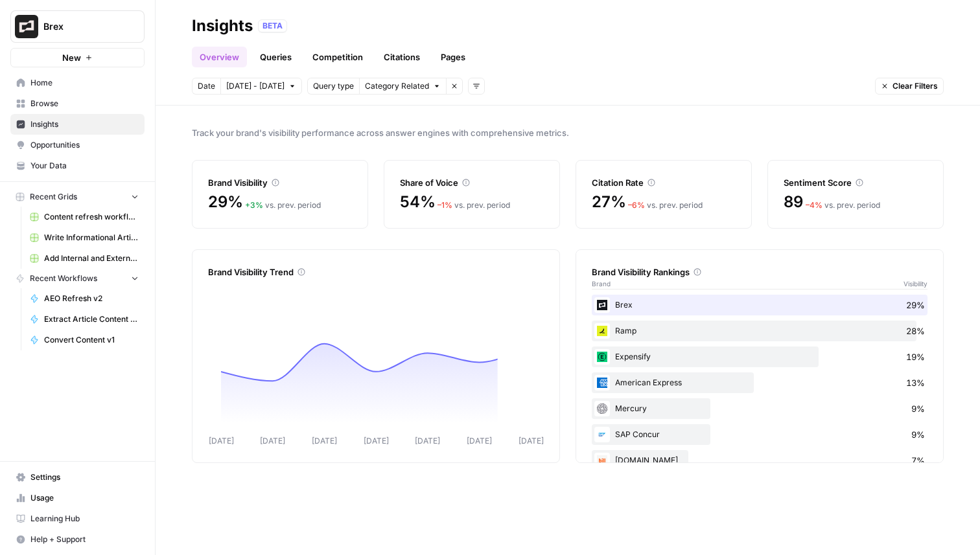 The width and height of the screenshot is (980, 555). Describe the element at coordinates (909, 86) in the screenshot. I see `button: Clear Filters` at that location.